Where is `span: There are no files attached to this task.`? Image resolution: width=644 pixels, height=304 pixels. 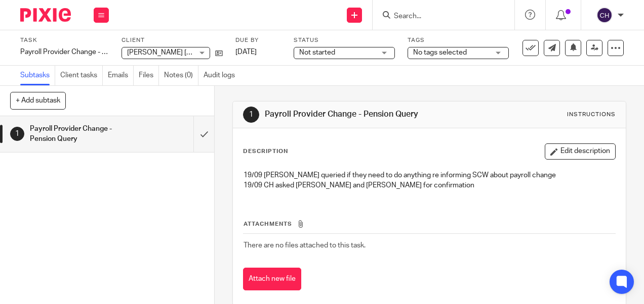
span: There are no files attached to this task. is located at coordinates (304, 246).